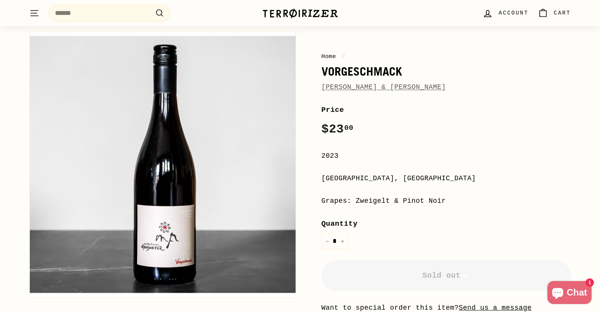 The height and width of the screenshot is (312, 600). What do you see at coordinates (446, 201) in the screenshot?
I see `div: Grapes: Zweigelt & Pinot Noir` at bounding box center [446, 201].